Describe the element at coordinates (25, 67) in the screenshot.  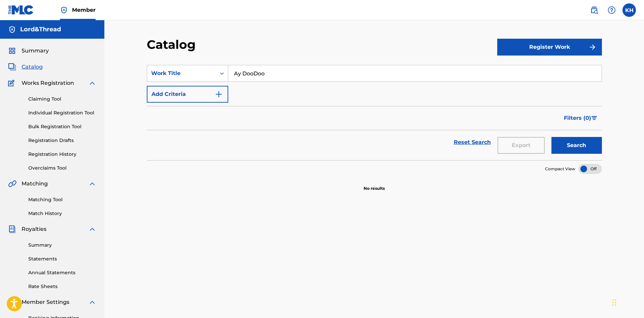
I see `a: CatalogCatalog` at that location.